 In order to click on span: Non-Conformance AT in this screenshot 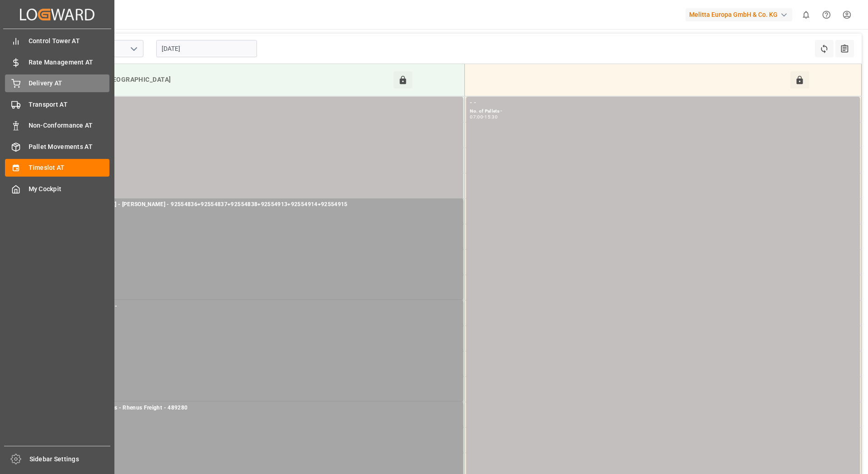, I will do `click(69, 125)`.